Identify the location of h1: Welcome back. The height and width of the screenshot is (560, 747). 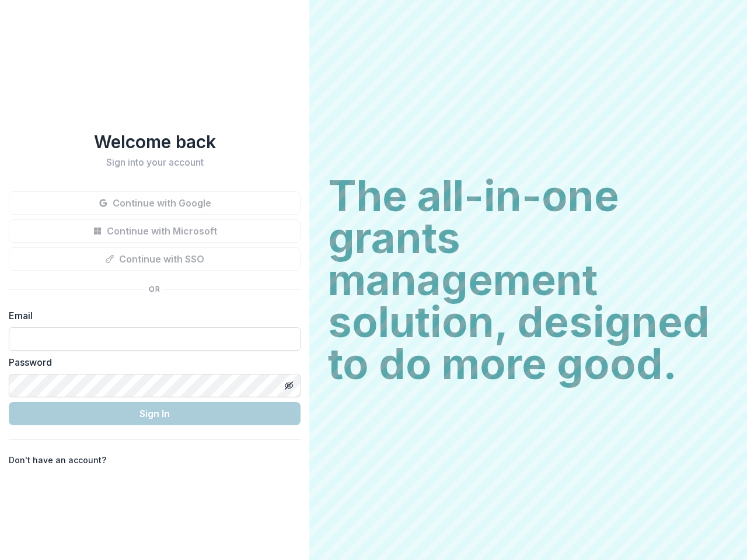
(155, 141).